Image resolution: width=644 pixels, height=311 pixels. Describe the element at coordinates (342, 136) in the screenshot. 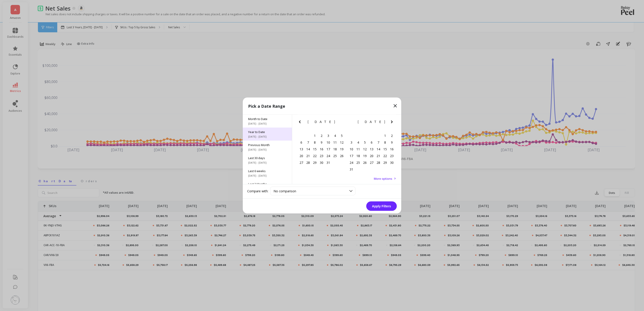

I see `div: Choose Saturday, July 5th, 2025` at that location.